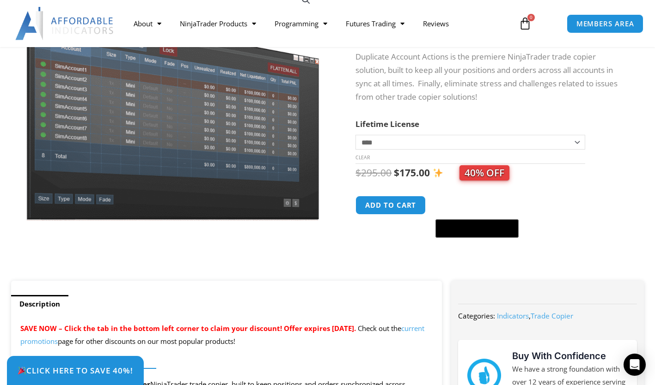 This screenshot has height=385, width=655. What do you see at coordinates (605, 24) in the screenshot?
I see `a: MEMBERS AREA` at bounding box center [605, 24].